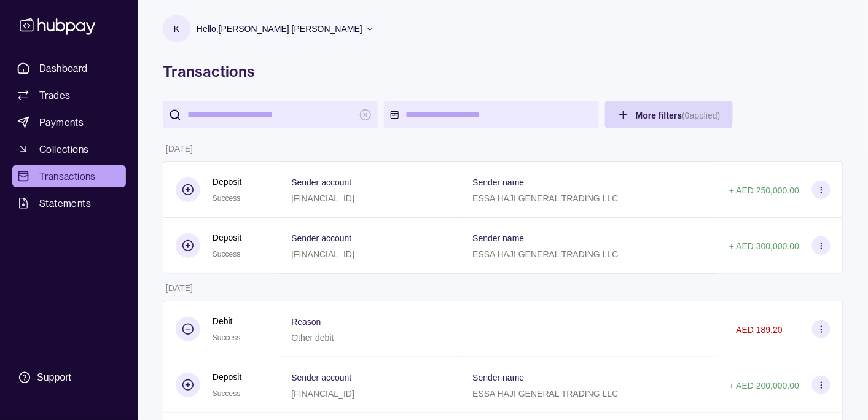  Describe the element at coordinates (68, 176) in the screenshot. I see `a: Transactions` at that location.